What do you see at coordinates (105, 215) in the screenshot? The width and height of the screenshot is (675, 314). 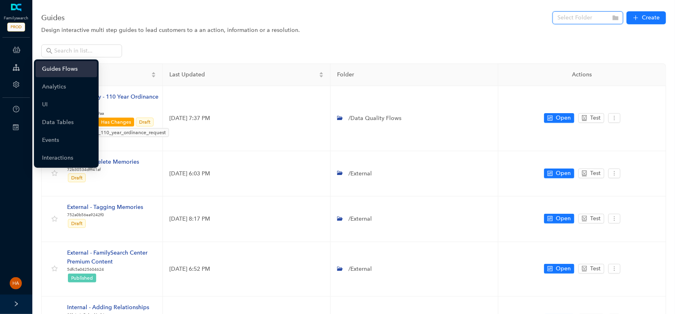 I see `p: 752a0b56ea9242f0` at bounding box center [105, 215].